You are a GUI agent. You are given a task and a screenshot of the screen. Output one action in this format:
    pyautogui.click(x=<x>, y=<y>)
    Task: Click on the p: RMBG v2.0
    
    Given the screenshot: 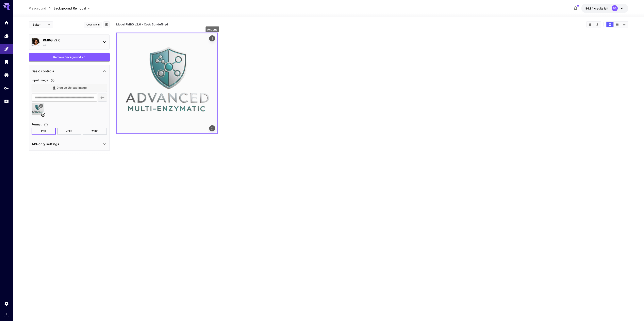 What is the action you would take?
    pyautogui.click(x=71, y=40)
    